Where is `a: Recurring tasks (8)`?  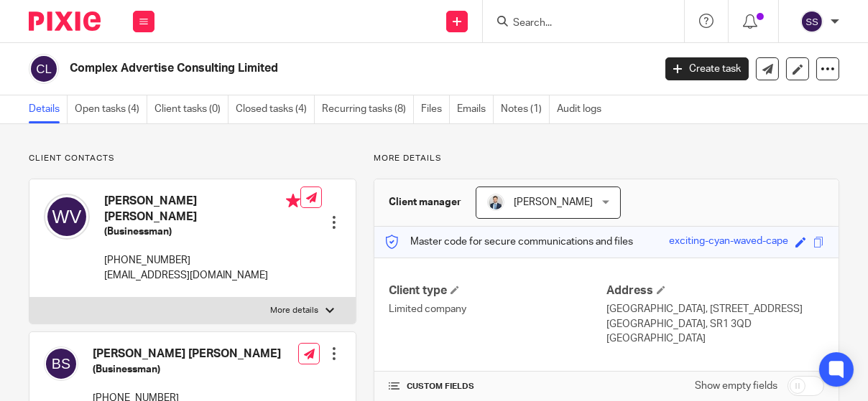 a: Recurring tasks (8) is located at coordinates (368, 109).